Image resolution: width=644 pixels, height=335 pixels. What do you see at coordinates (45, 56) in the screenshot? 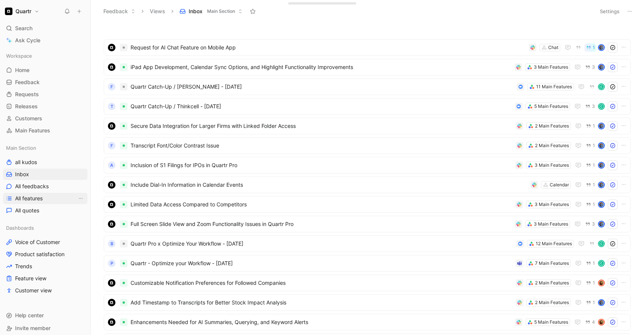
I see `div: Workspace` at bounding box center [45, 56].